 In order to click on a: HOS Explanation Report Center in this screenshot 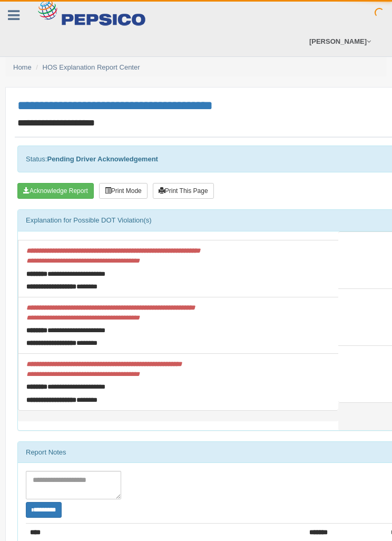, I will do `click(91, 67)`.